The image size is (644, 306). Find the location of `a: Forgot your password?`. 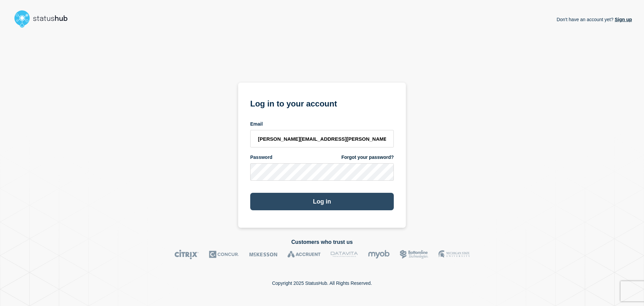

a: Forgot your password? is located at coordinates (368, 157).